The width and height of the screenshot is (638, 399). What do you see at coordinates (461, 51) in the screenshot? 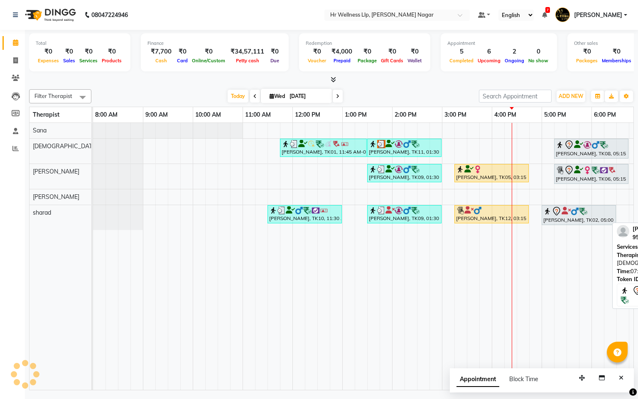
I see `div: 5` at bounding box center [461, 51].